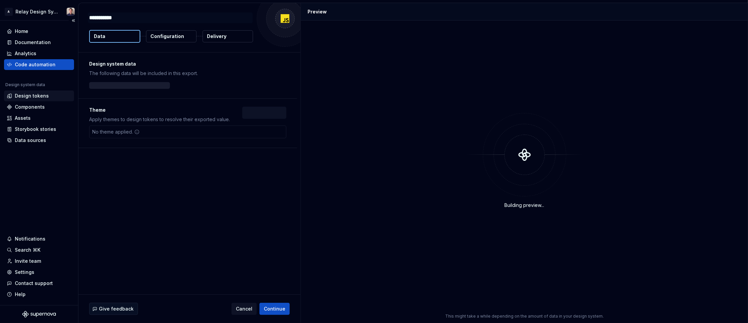 The image size is (748, 323). What do you see at coordinates (39, 314) in the screenshot?
I see `a: Supernova Logo` at bounding box center [39, 314].